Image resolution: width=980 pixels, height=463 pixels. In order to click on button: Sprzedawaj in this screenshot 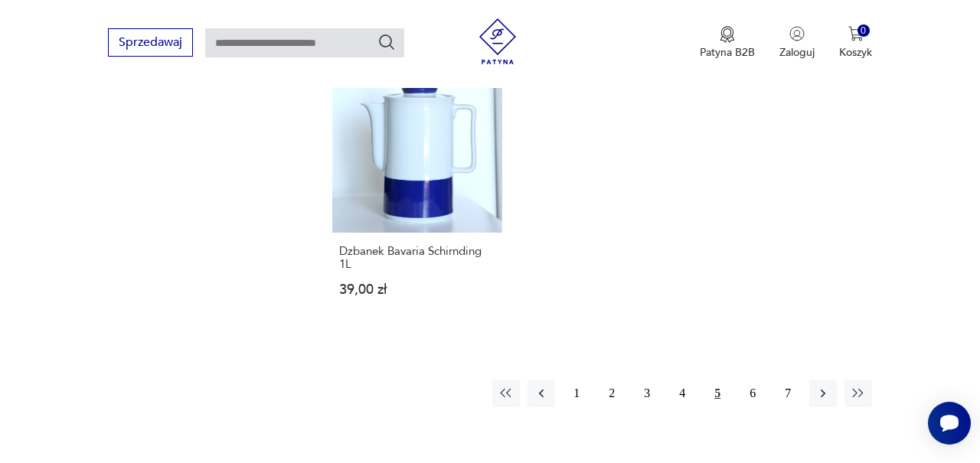, I will do `click(150, 42)`.